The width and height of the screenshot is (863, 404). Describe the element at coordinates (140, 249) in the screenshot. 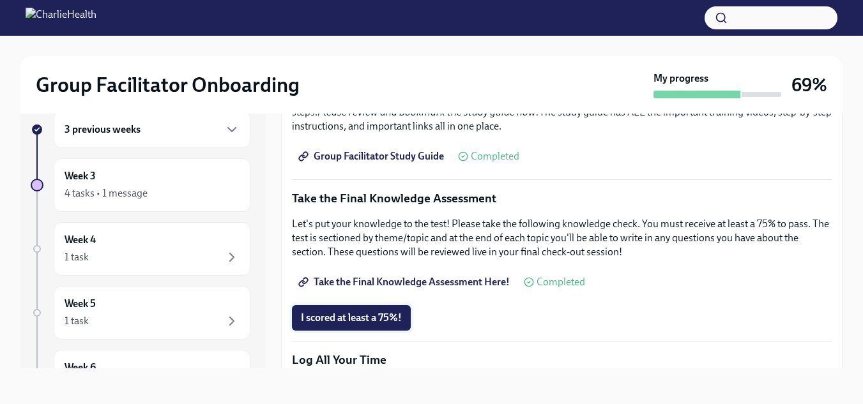

I see `a: Week 41 task` at that location.